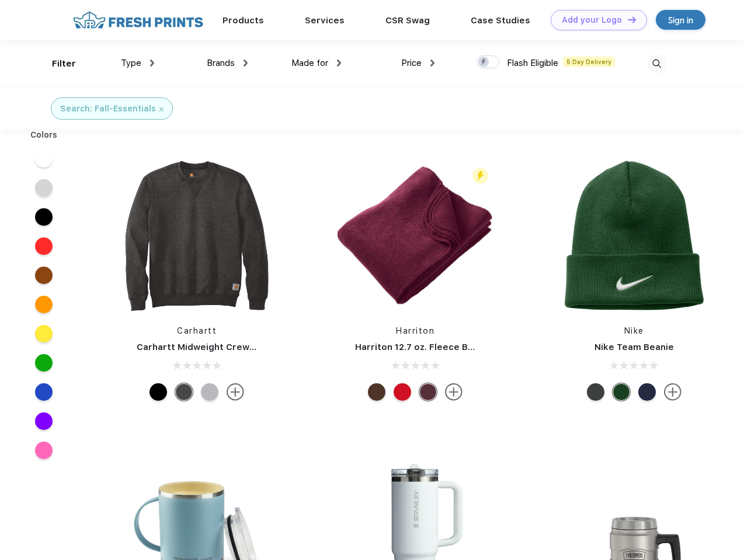 The width and height of the screenshot is (744, 560). I want to click on span: Brands, so click(221, 63).